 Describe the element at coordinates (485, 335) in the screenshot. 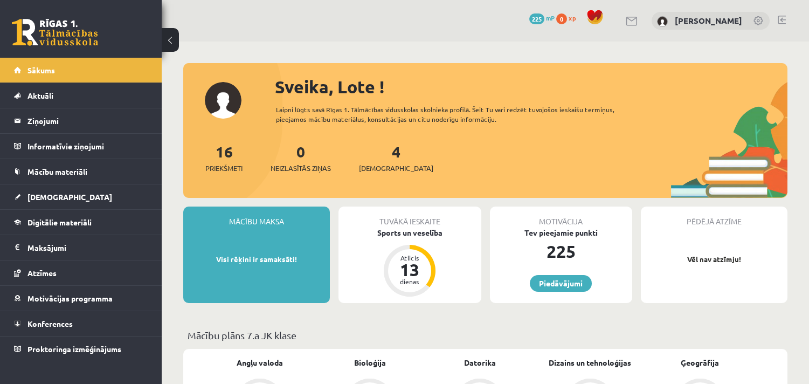

I see `p: Mācību plāns 7.a JK klase` at that location.